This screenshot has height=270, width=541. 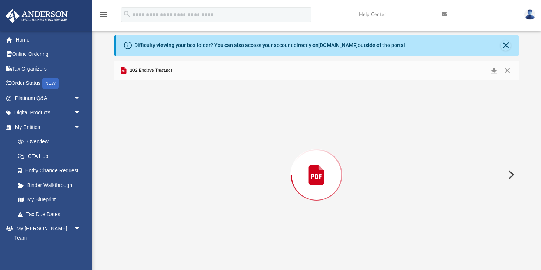 What do you see at coordinates (49, 54) in the screenshot?
I see `a: Online Ordering` at bounding box center [49, 54].